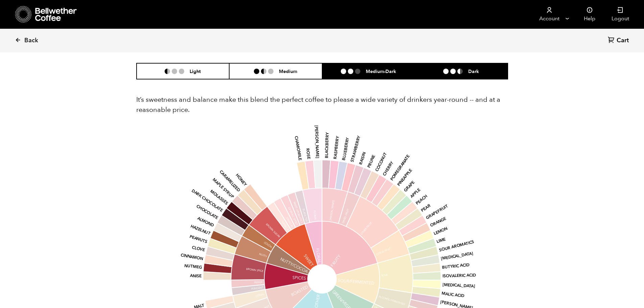 The height and width of the screenshot is (308, 644). I want to click on h2: Flavor, so click(198, 49).